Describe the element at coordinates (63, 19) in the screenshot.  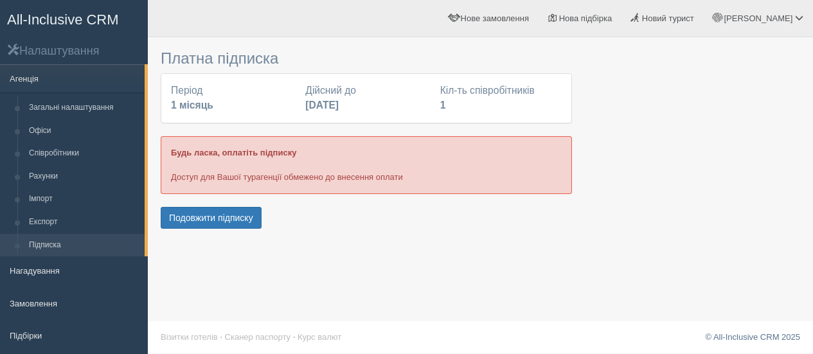
I see `span: All-Inclusive CRM` at that location.